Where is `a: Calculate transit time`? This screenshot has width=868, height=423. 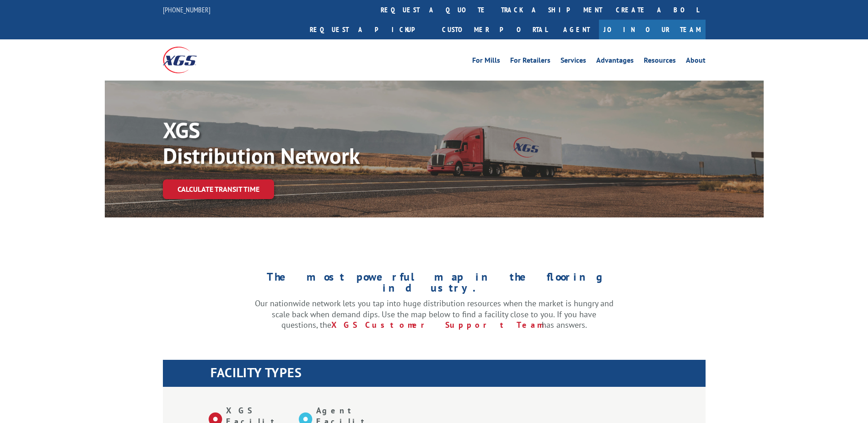
a: Calculate transit time is located at coordinates (218, 189).